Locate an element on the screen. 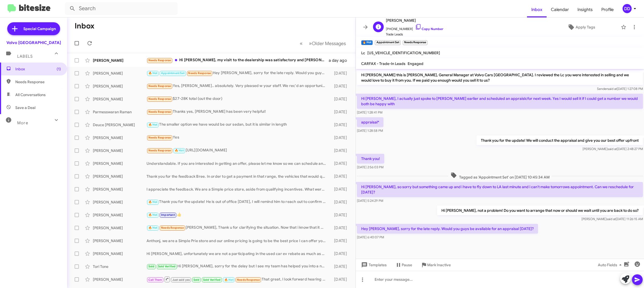 The width and height of the screenshot is (644, 288). div: Tori Tone is located at coordinates (119, 267).